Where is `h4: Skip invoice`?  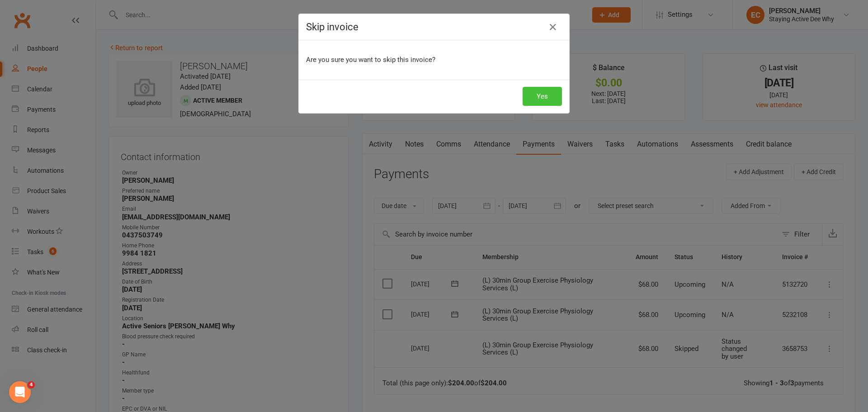
h4: Skip invoice is located at coordinates (434, 27).